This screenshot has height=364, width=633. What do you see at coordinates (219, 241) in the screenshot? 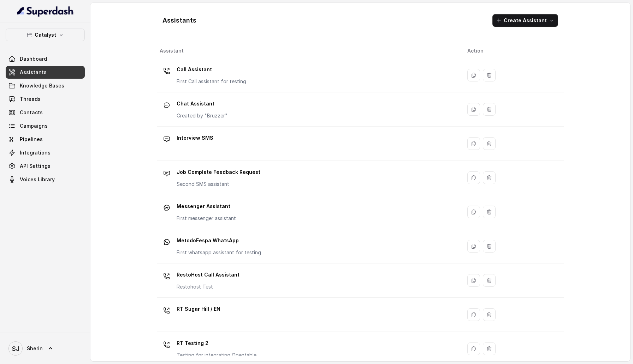
I see `p: MetodoFespa WhatsApp` at bounding box center [219, 241].